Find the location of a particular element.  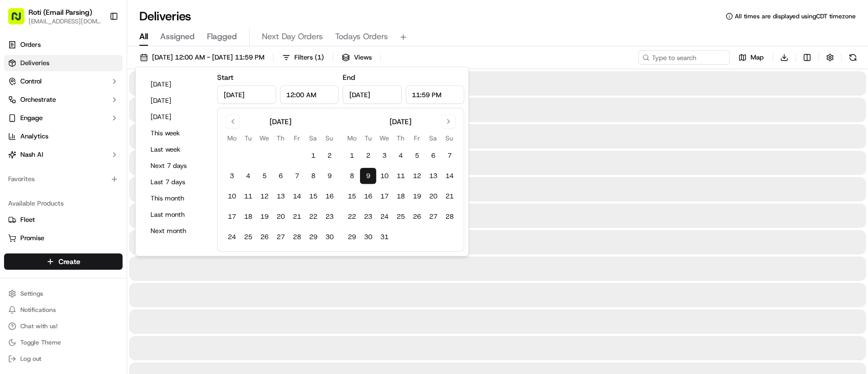

button: Refresh is located at coordinates (853, 58).